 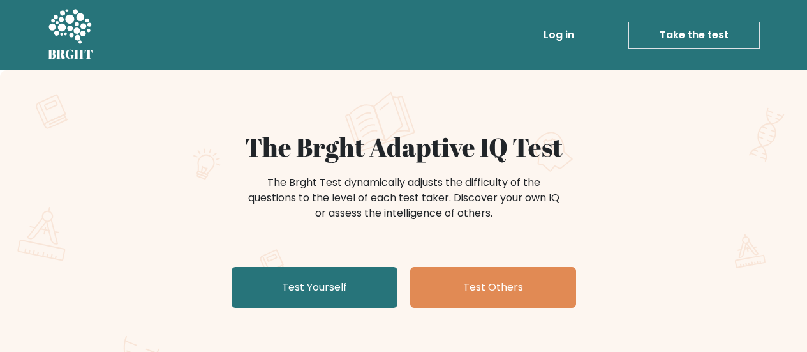 What do you see at coordinates (493, 287) in the screenshot?
I see `a: Test Others` at bounding box center [493, 287].